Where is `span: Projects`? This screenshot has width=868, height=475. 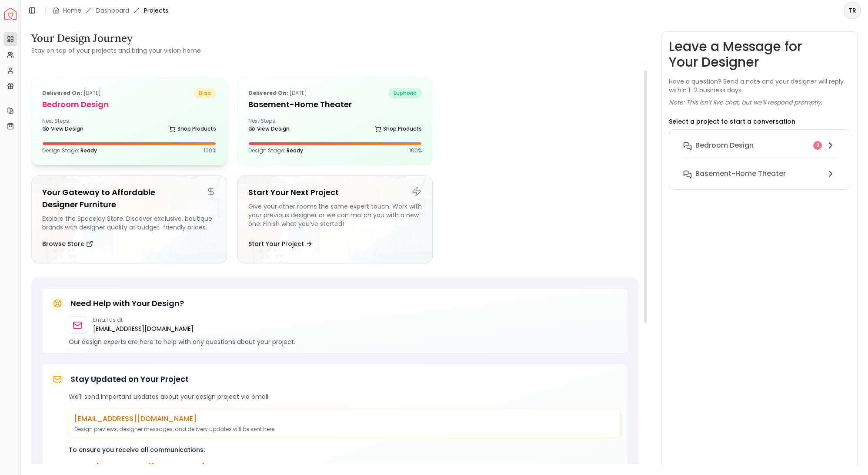
span: Projects is located at coordinates (156, 10).